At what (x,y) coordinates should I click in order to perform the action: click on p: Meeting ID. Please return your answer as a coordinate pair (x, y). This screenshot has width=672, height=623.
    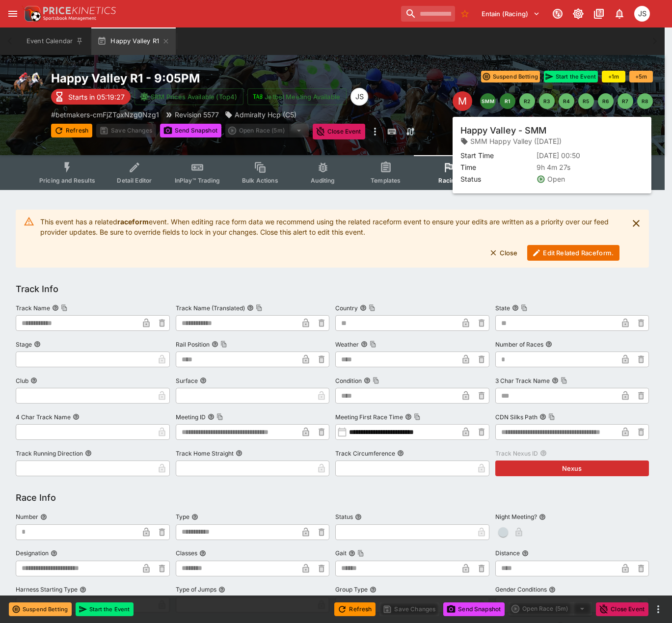
    Looking at the image, I should click on (191, 417).